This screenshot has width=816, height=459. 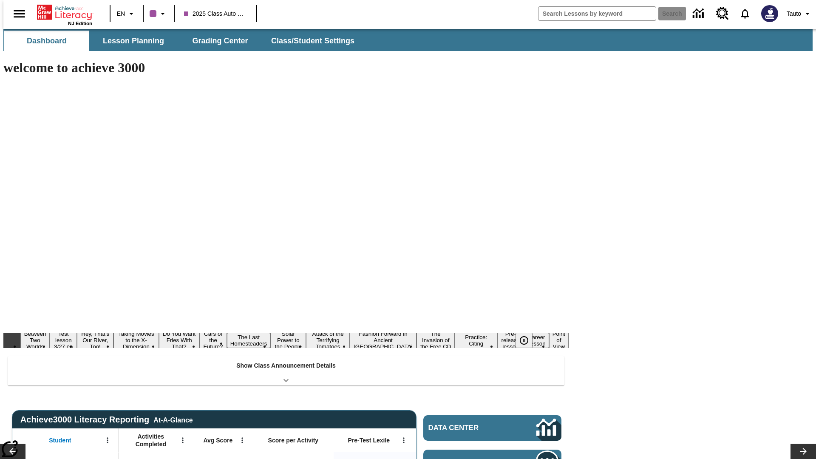 What do you see at coordinates (213, 340) in the screenshot?
I see `button: Slide 6 Cars of the Future?` at bounding box center [213, 340].